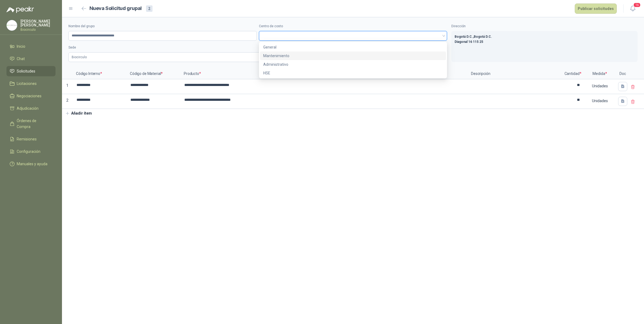 This screenshot has width=644, height=324. What do you see at coordinates (67, 101) in the screenshot?
I see `p: 2` at bounding box center [67, 101].